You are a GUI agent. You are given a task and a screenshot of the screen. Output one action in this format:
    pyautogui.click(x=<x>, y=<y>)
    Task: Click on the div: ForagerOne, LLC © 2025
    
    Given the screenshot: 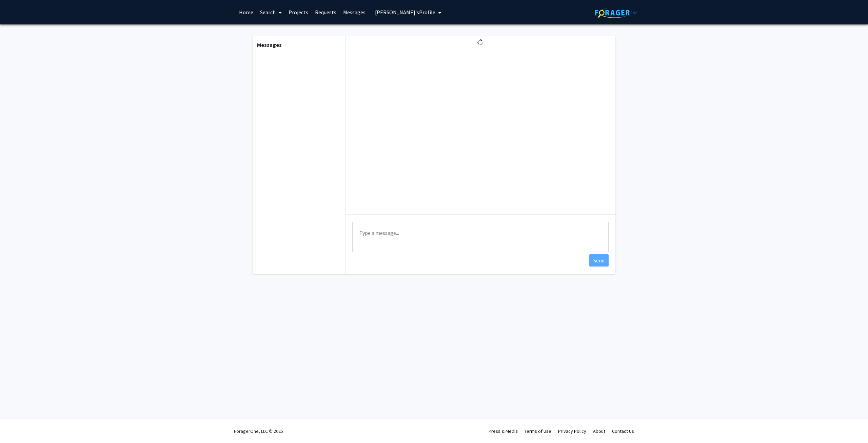 What is the action you would take?
    pyautogui.click(x=258, y=431)
    